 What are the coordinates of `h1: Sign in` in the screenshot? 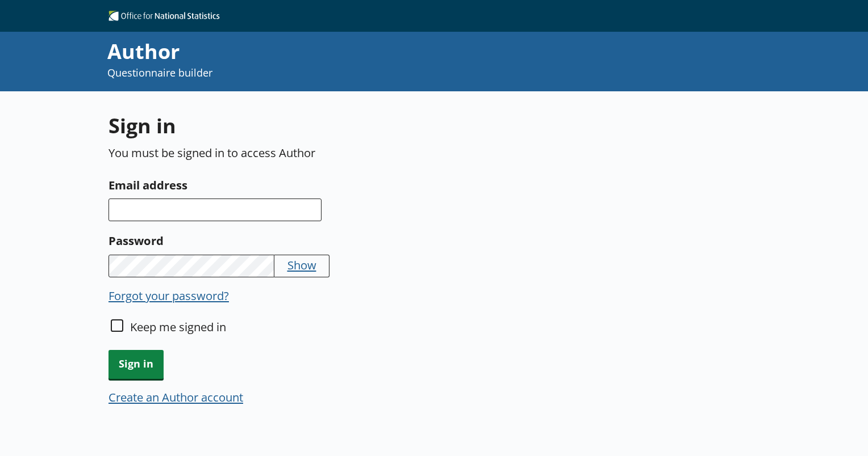 It's located at (321, 126).